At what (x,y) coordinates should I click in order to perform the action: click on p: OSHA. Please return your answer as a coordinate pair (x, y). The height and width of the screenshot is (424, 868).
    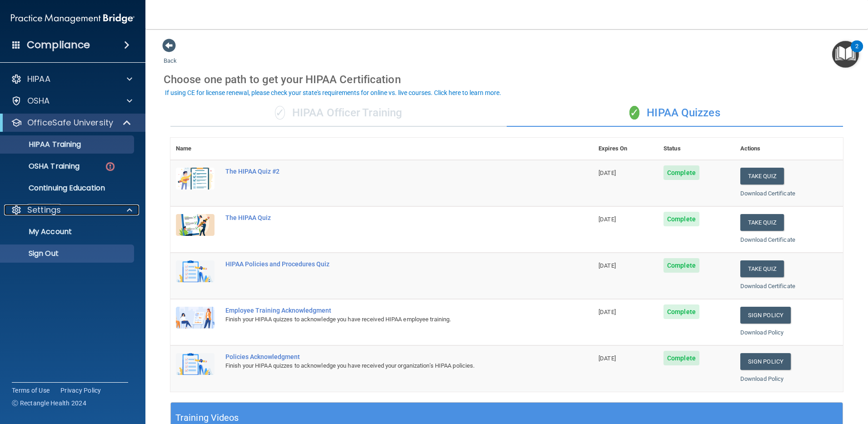
    Looking at the image, I should click on (39, 100).